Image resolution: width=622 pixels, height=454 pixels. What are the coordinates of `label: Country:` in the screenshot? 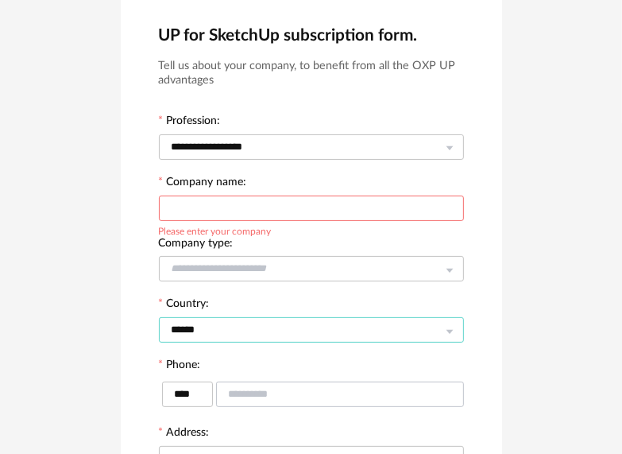 It's located at (184, 305).